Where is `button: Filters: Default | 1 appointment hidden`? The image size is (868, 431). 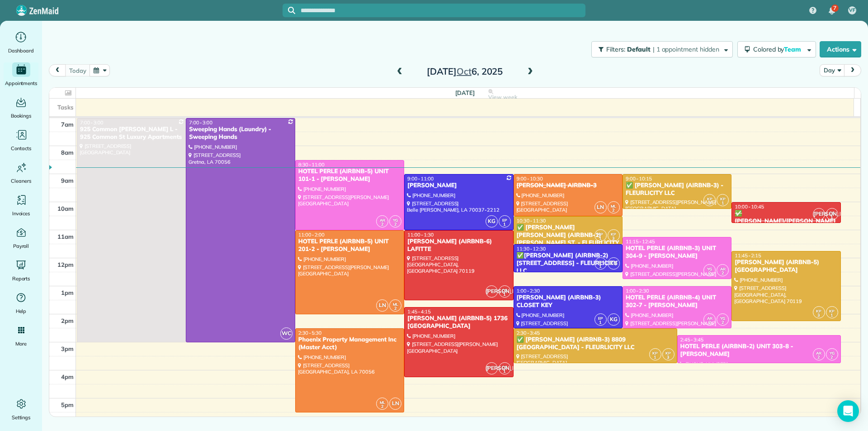
button: Filters: Default | 1 appointment hidden is located at coordinates (662, 49).